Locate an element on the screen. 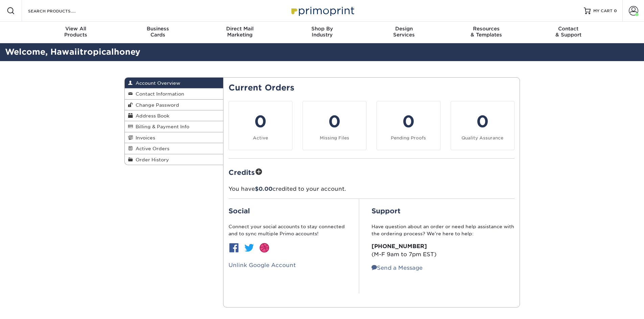  p: Connect your social accounts to stay connected and to sync multiple Primo accounts! is located at coordinates (288, 230).